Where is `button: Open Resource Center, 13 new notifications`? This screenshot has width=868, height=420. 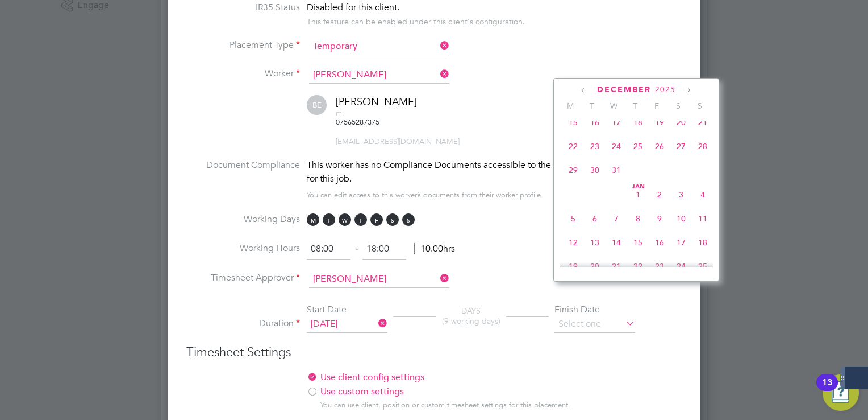 button: Open Resource Center, 13 new notifications is located at coordinates (841, 392).